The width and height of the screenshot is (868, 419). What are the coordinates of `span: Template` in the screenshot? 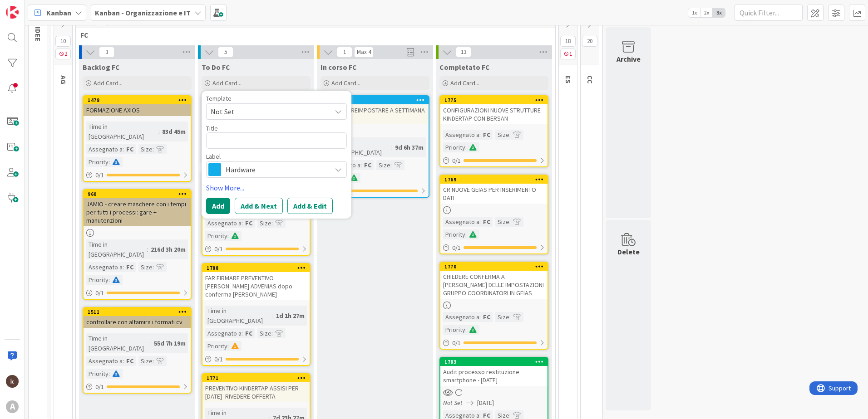 It's located at (219, 98).